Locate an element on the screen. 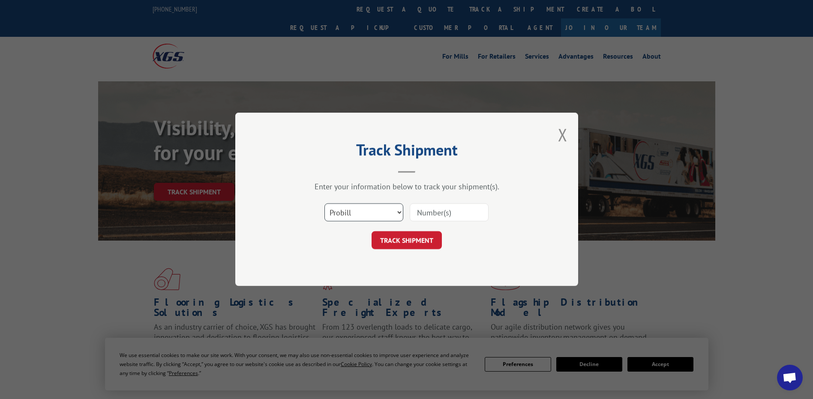  div: Enter your information below to track your shipment(s). is located at coordinates (407, 187).